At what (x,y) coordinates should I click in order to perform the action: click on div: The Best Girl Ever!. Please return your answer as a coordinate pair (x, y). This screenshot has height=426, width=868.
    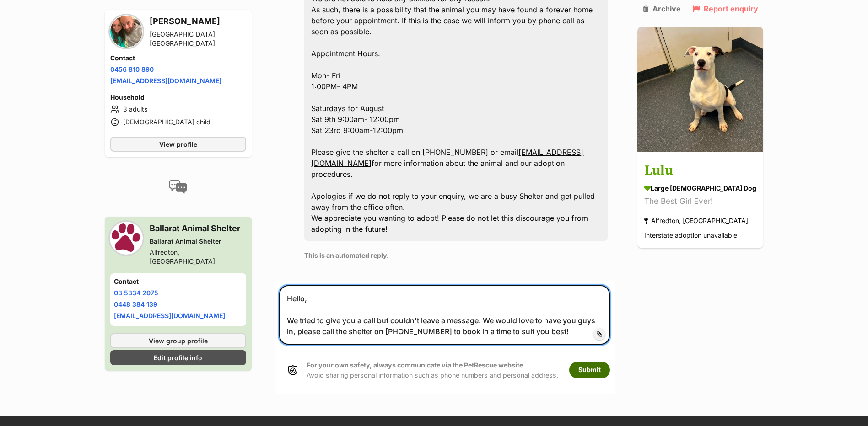
    Looking at the image, I should click on (700, 201).